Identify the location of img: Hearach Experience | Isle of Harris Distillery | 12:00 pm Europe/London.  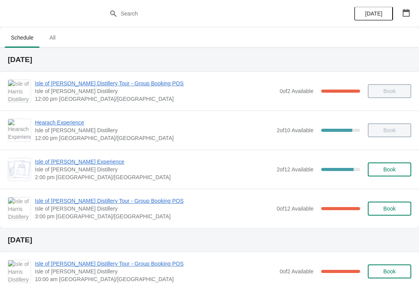
(19, 130).